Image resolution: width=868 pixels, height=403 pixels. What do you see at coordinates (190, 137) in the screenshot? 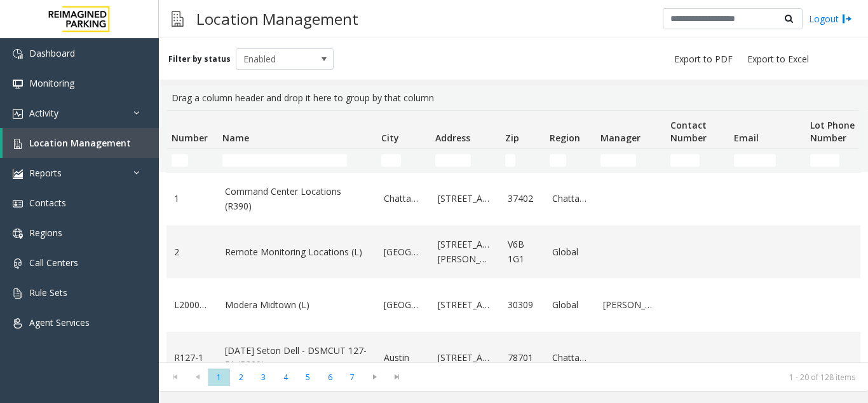
I see `span: Number` at bounding box center [190, 137].